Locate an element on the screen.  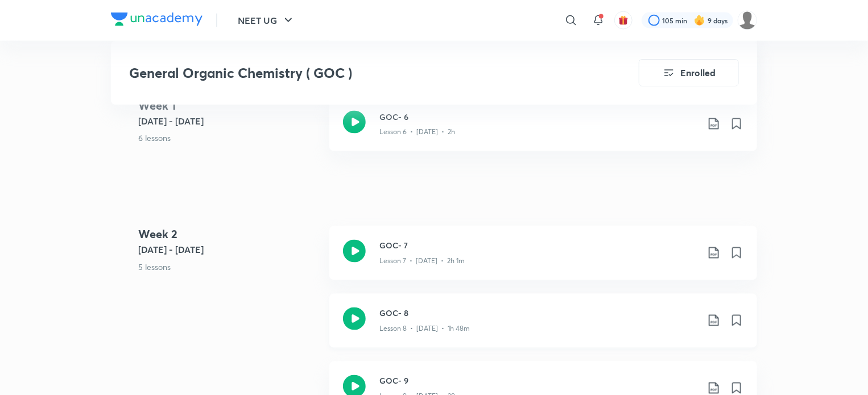
h3: GOC- 9 is located at coordinates (538, 381).